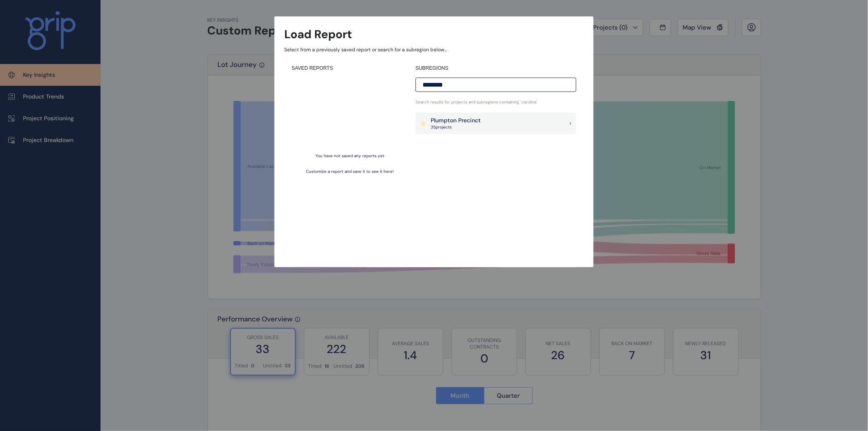 This screenshot has width=868, height=431. I want to click on h4: SAVED REPORTS, so click(350, 69).